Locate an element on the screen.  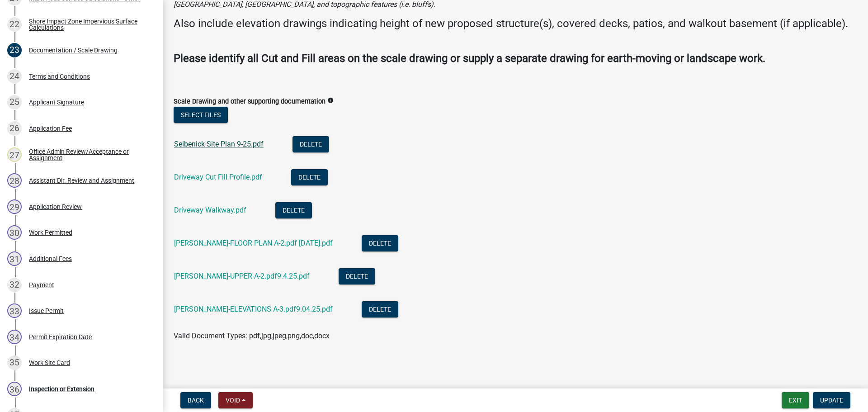
i: info is located at coordinates (330, 101).